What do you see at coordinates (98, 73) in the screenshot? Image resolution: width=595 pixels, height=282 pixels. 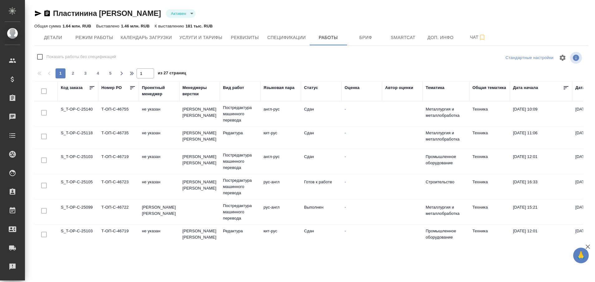 I see `span: 4` at bounding box center [98, 73].